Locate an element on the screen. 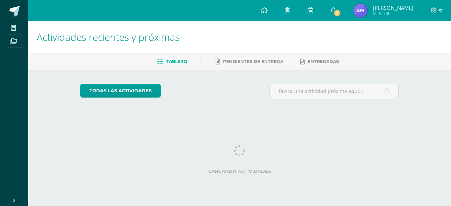  span: 2 is located at coordinates (337, 13).